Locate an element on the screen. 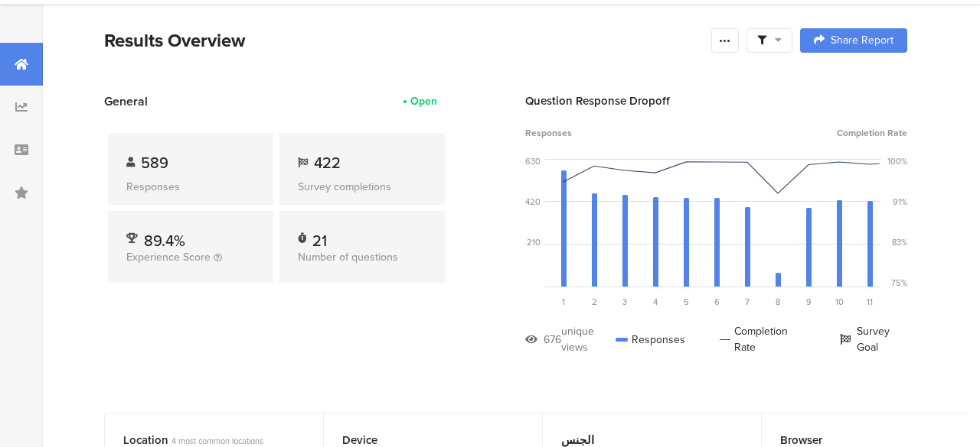 The height and width of the screenshot is (447, 980). span: 8 is located at coordinates (778, 302).